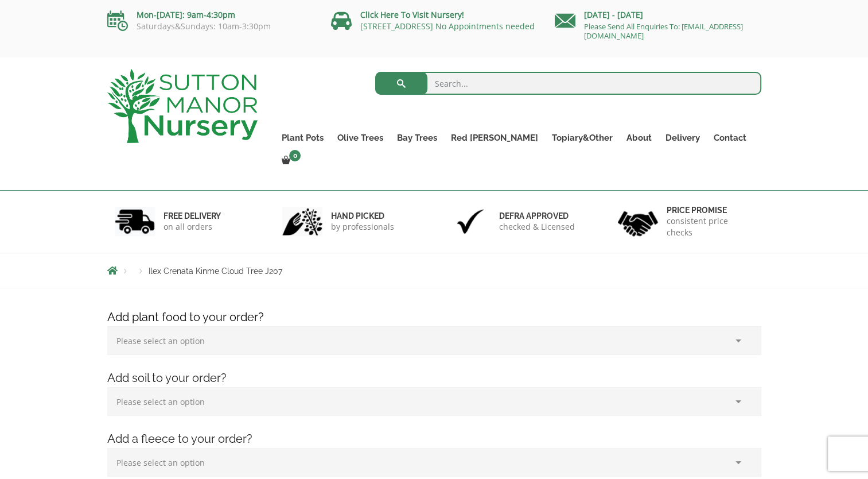 The height and width of the screenshot is (479, 868). Describe the element at coordinates (182, 106) in the screenshot. I see `img: logo` at that location.